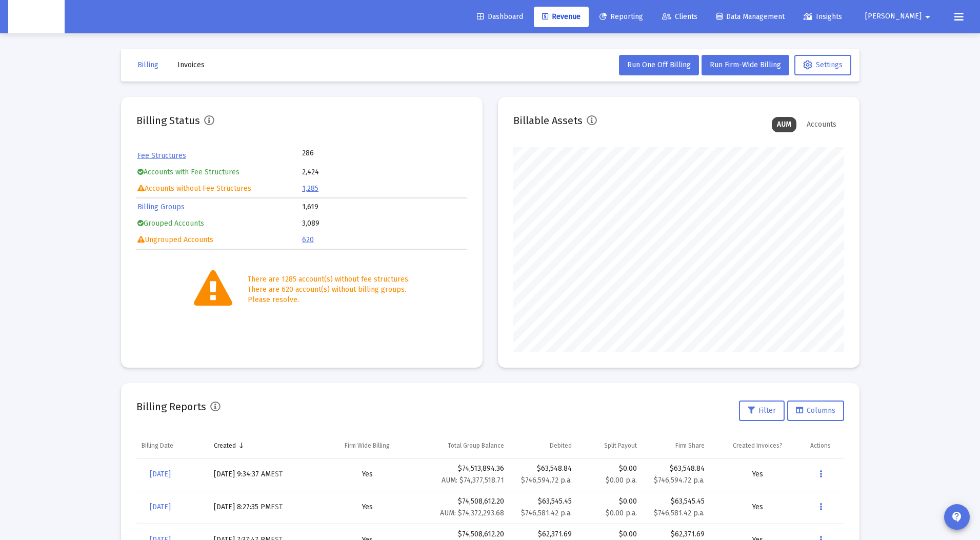  Describe the element at coordinates (745, 65) in the screenshot. I see `button: Run Firm-Wide Billing` at that location.